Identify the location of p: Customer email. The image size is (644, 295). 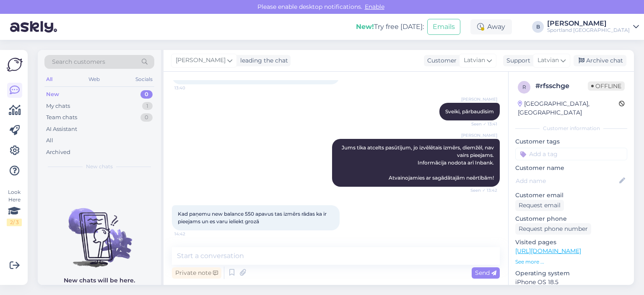
(571, 195).